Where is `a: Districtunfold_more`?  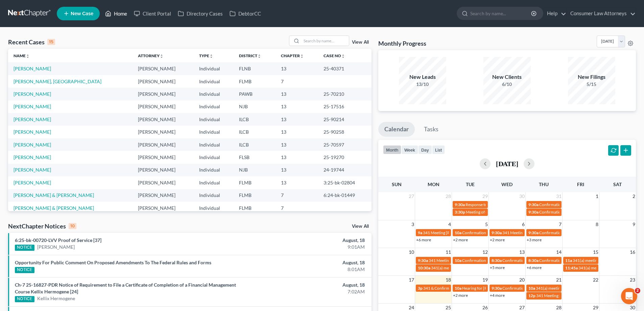 a: Districtunfold_more is located at coordinates (250, 56).